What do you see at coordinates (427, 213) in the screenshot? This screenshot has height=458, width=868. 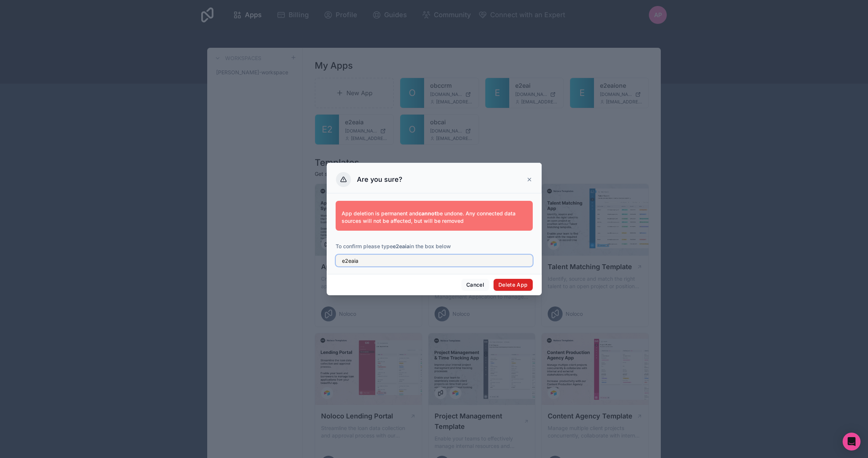 I see `strong: cannot` at bounding box center [427, 213].